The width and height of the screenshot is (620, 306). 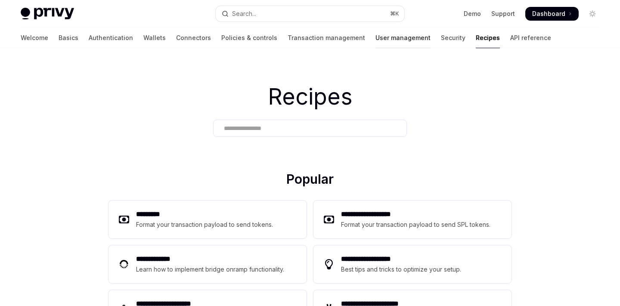 What do you see at coordinates (401, 269) in the screenshot?
I see `div: Best tips and tricks to optimize your setup.` at bounding box center [401, 269].